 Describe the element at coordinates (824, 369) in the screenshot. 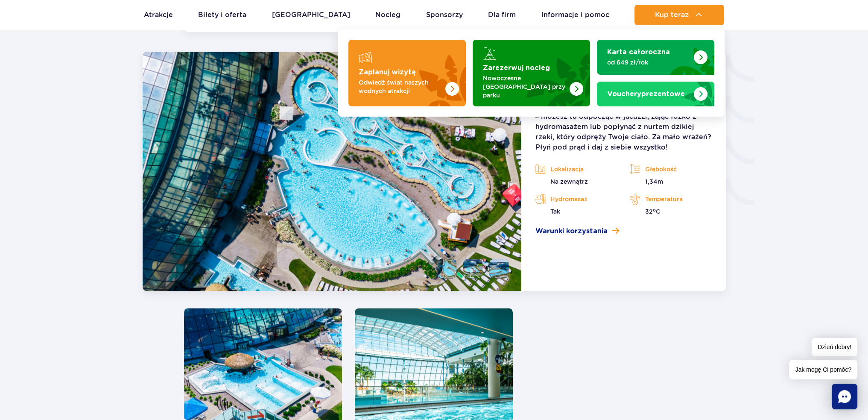

I see `span: Jak mogę Ci pomóc?` at that location.